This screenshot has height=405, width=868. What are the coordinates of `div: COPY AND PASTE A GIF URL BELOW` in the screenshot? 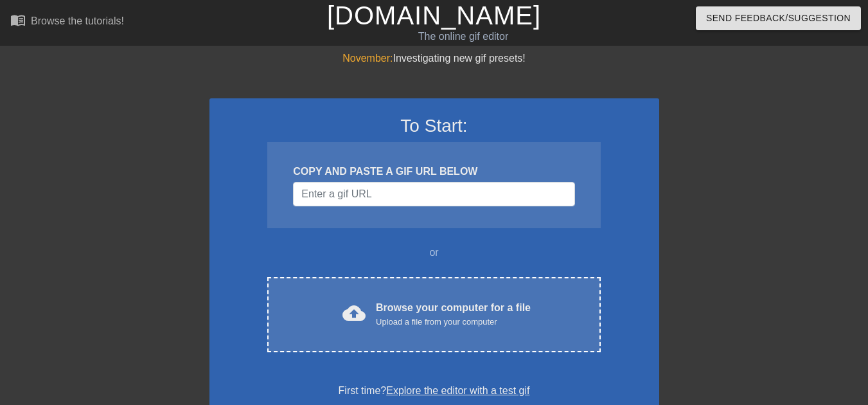 It's located at (434, 172).